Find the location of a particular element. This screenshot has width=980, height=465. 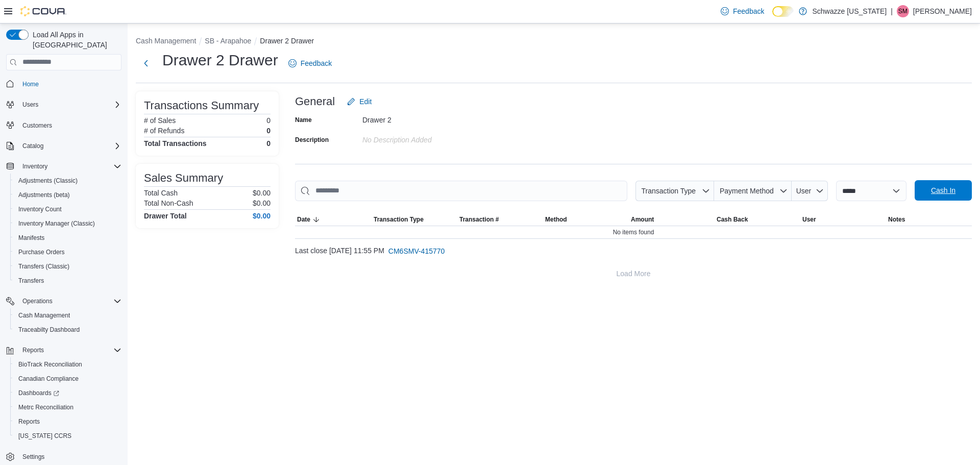

h6: Total Non-Cash is located at coordinates (169, 203).